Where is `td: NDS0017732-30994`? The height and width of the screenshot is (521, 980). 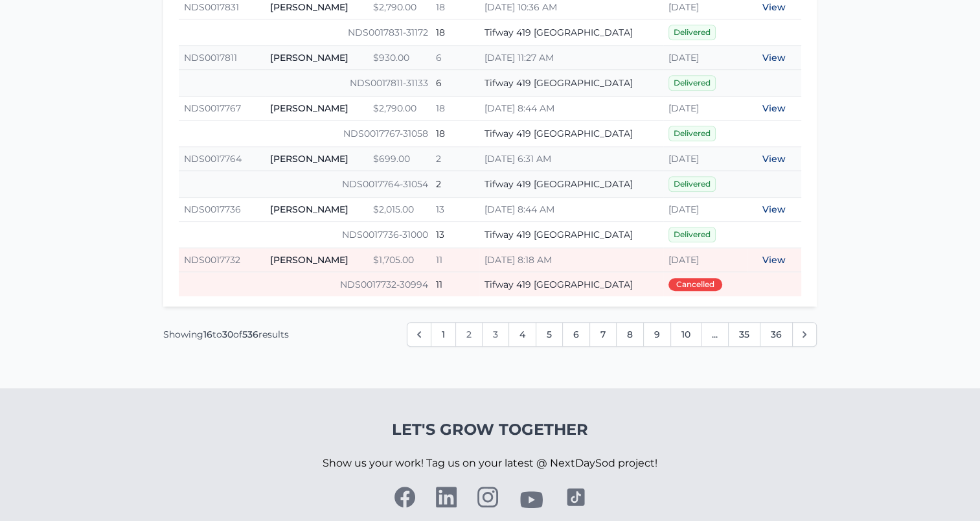 td: NDS0017732-30994 is located at coordinates (305, 284).